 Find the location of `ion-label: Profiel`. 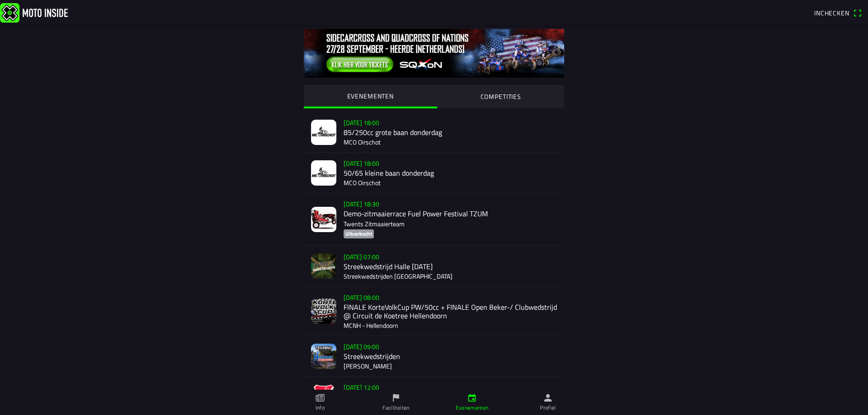

ion-label: Profiel is located at coordinates (548, 408).